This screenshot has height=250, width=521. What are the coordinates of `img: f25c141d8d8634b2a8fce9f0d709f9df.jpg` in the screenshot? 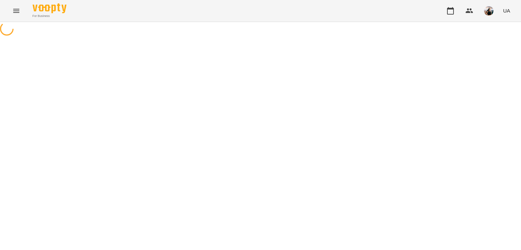 It's located at (489, 11).